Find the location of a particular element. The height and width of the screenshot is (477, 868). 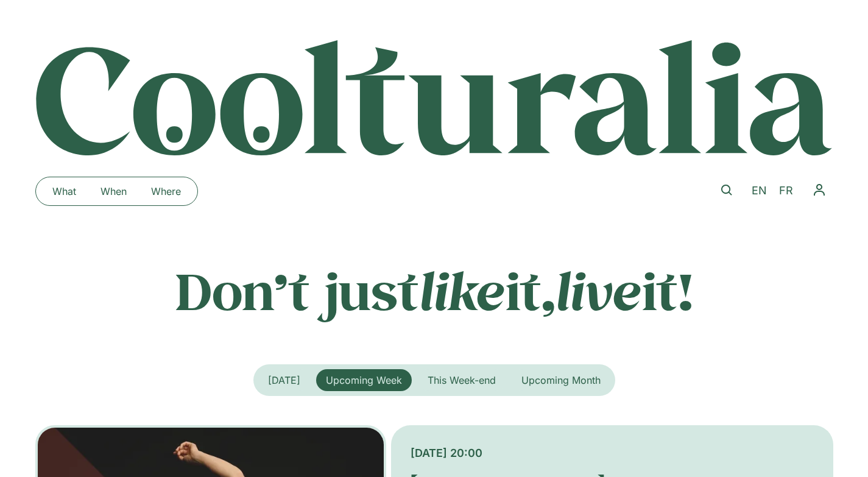

a: FR is located at coordinates (786, 191).